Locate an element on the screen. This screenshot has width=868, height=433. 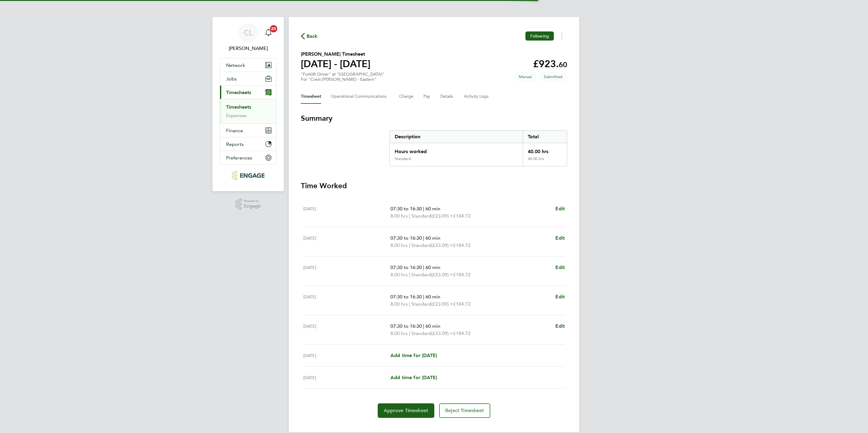
button: Details is located at coordinates (447, 97).